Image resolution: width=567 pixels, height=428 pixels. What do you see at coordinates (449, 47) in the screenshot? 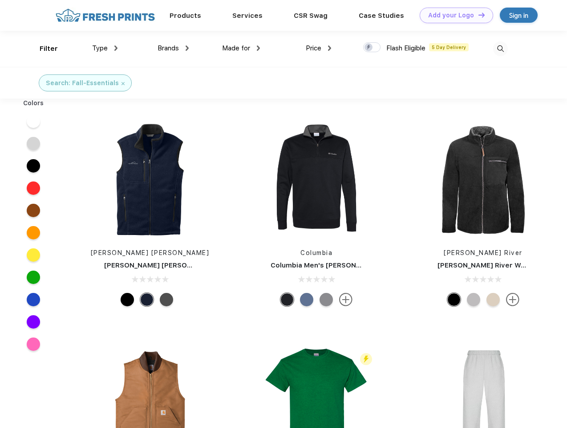
I see `span: 5 Day Delivery` at bounding box center [449, 47].